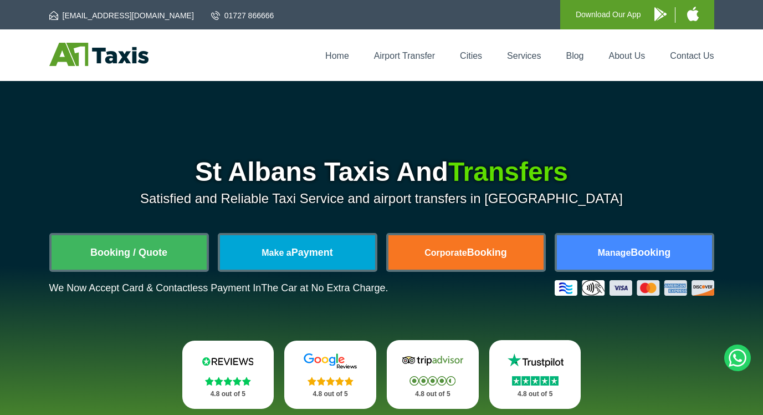  I want to click on img: Credit And Debit Cards, so click(635, 288).